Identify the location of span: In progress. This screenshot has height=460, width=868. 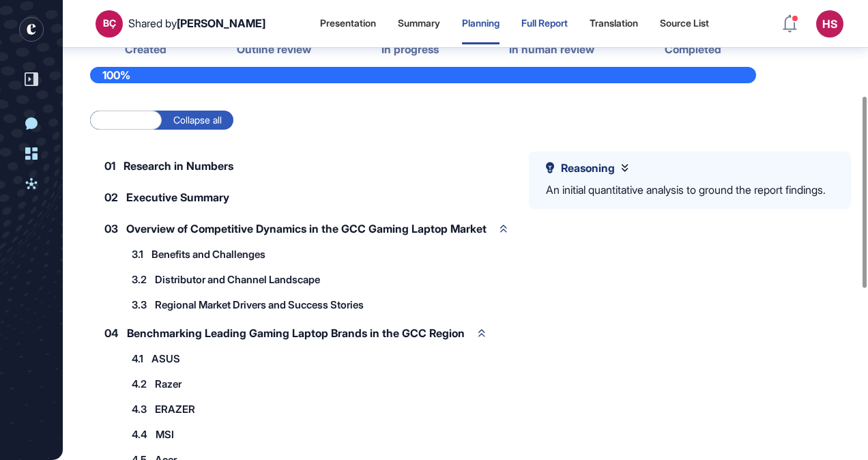
(410, 49).